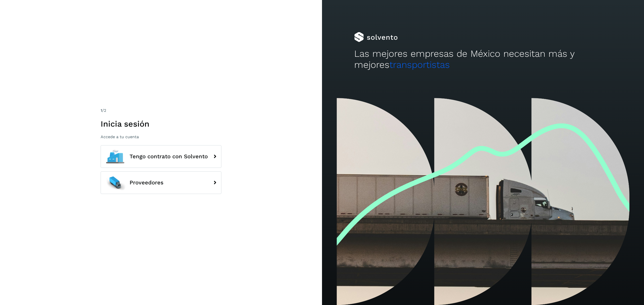 The height and width of the screenshot is (305, 644). Describe the element at coordinates (102, 110) in the screenshot. I see `span: 1` at that location.